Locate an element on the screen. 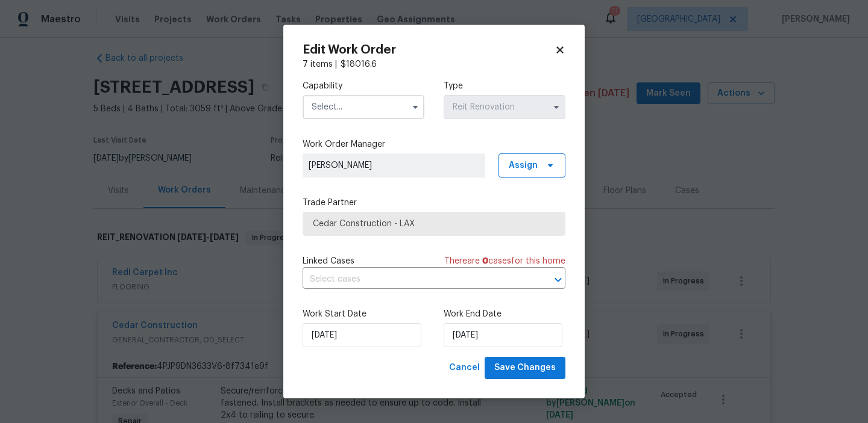  span: Cedar Construction - LAX is located at coordinates (434, 224).